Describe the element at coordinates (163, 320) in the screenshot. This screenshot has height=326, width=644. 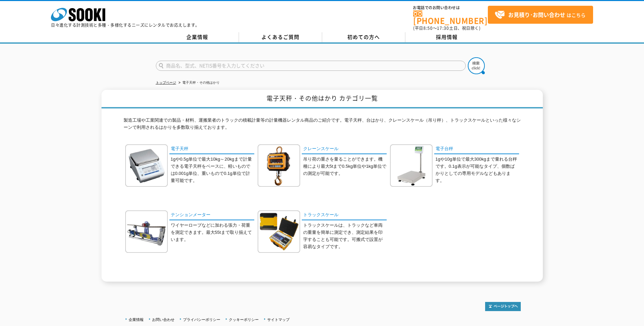
I see `a: お問い合わせ` at that location.